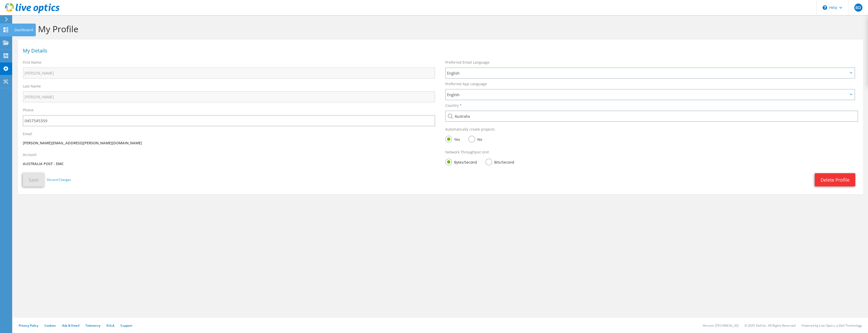 The width and height of the screenshot is (868, 333). What do you see at coordinates (439, 51) in the screenshot?
I see `h1: My Details` at bounding box center [439, 51].